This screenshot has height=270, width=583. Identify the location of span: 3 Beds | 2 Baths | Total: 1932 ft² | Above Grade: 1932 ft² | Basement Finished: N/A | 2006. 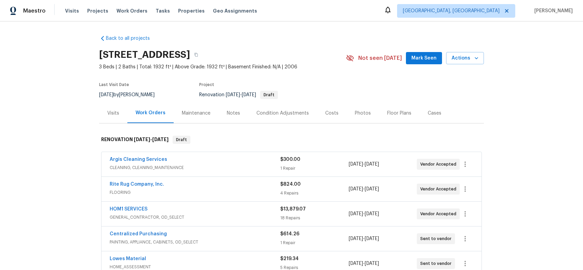
(222, 67).